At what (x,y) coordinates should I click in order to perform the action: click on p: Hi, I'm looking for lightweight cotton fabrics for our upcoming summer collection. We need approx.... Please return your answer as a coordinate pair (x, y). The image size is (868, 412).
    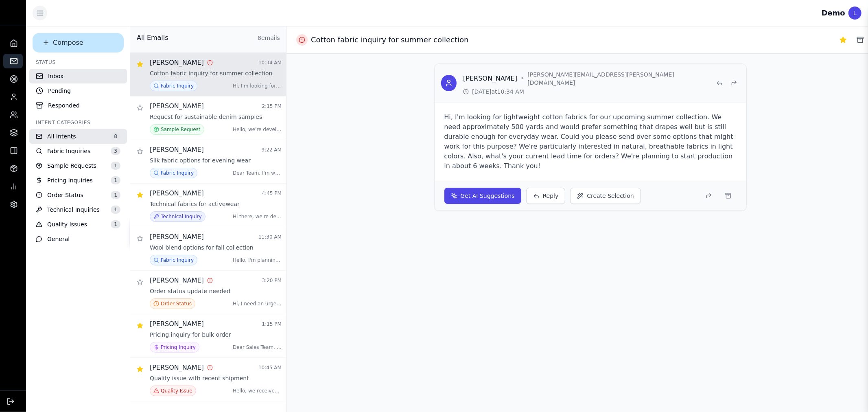
    Looking at the image, I should click on (590, 141).